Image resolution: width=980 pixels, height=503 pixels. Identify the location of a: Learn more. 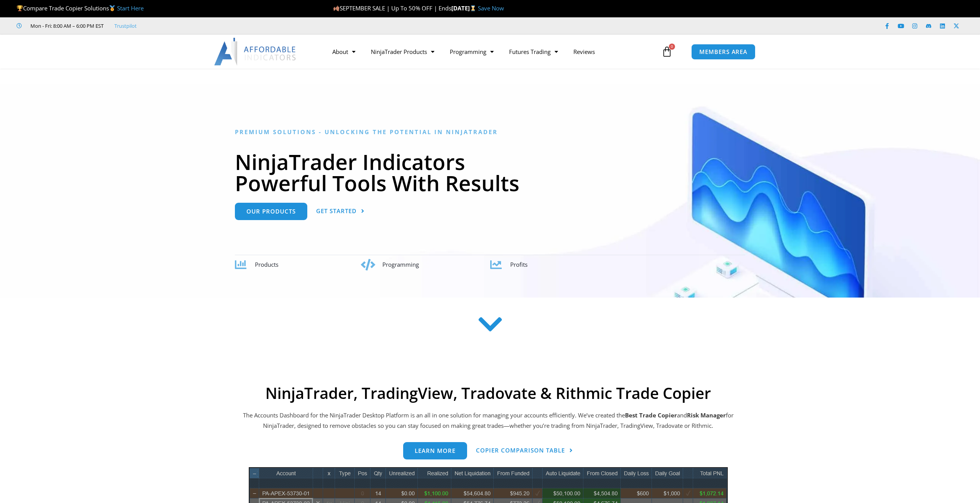
(435, 450).